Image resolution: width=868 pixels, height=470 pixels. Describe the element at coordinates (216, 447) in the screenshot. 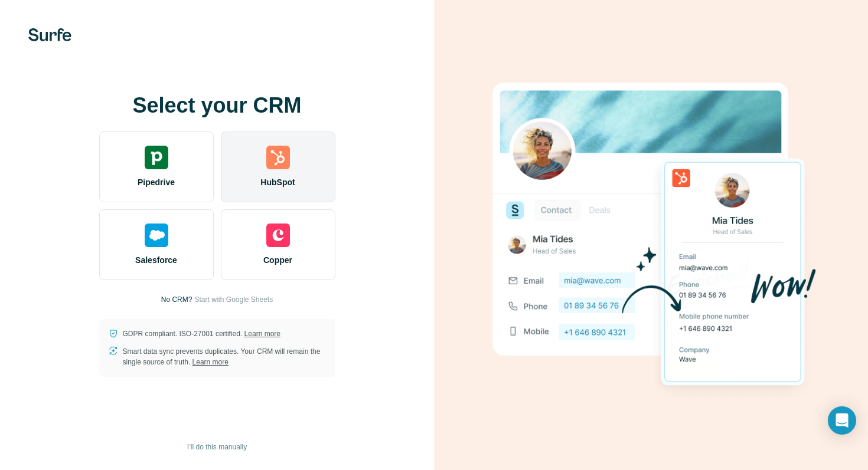

I see `button: I’ll do this manually` at that location.